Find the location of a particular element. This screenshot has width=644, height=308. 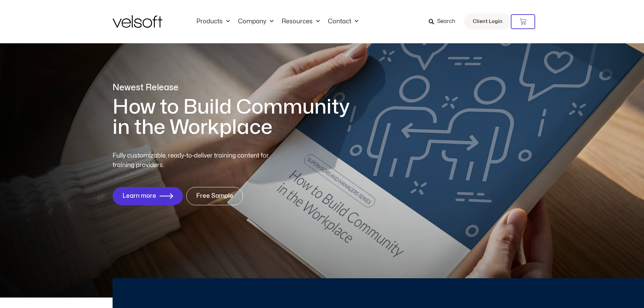

span: Client Login is located at coordinates (487, 21).